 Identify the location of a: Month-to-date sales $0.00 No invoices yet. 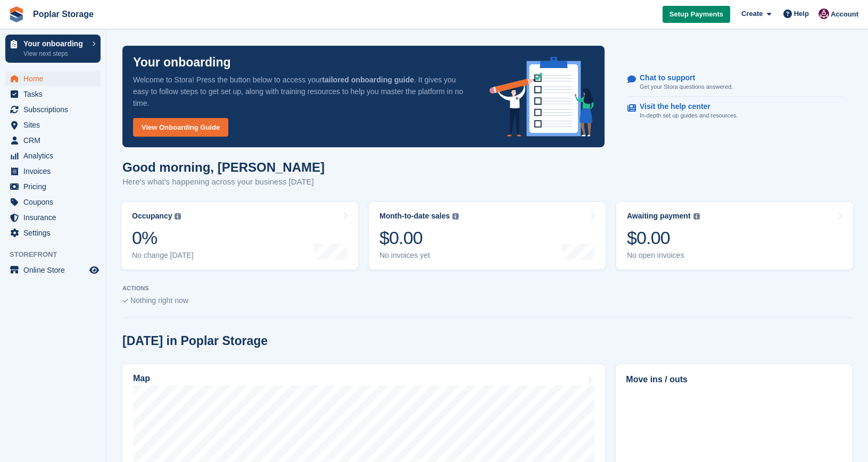
(487, 236).